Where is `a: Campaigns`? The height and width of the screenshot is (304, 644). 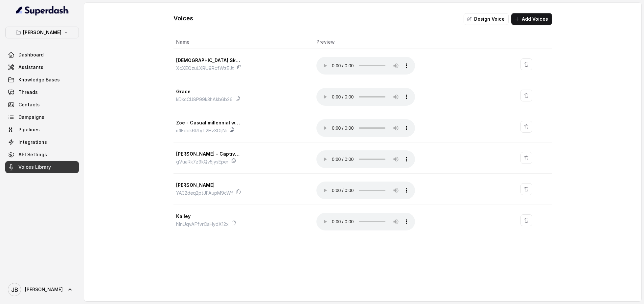
a: Campaigns is located at coordinates (42, 118).